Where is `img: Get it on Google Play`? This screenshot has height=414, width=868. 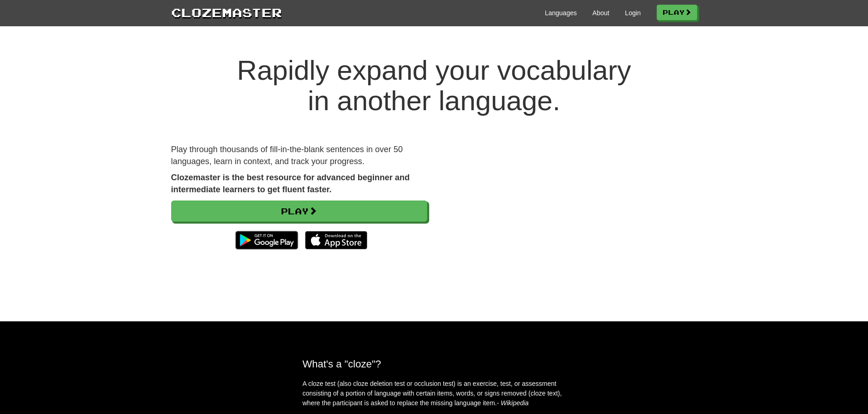
img: Get it on Google Play is located at coordinates (267, 240).